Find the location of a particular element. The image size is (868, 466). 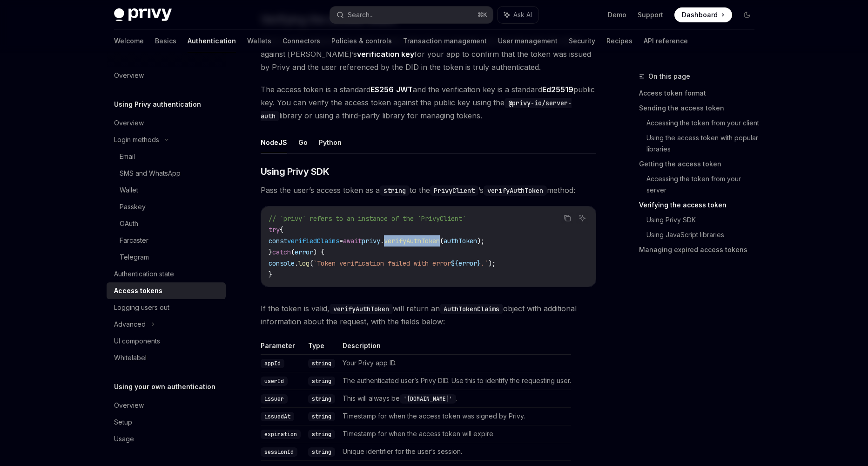

code: @privy-io/server-auth is located at coordinates (416, 110).